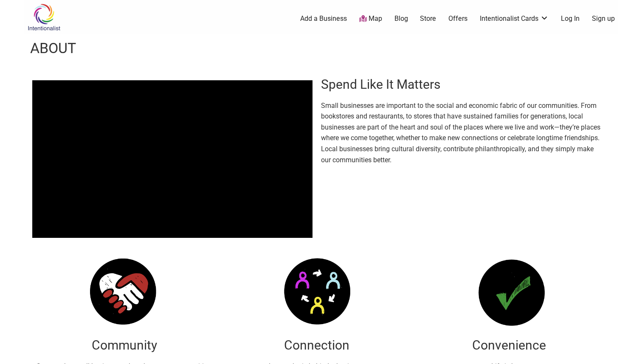 This screenshot has width=642, height=364. What do you see at coordinates (458, 19) in the screenshot?
I see `a: Offers` at bounding box center [458, 19].